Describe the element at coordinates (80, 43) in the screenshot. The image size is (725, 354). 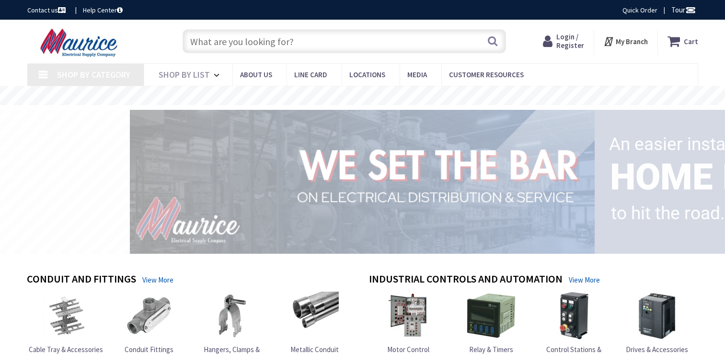
I see `img: Maurice Electrical Supply Company` at that location.